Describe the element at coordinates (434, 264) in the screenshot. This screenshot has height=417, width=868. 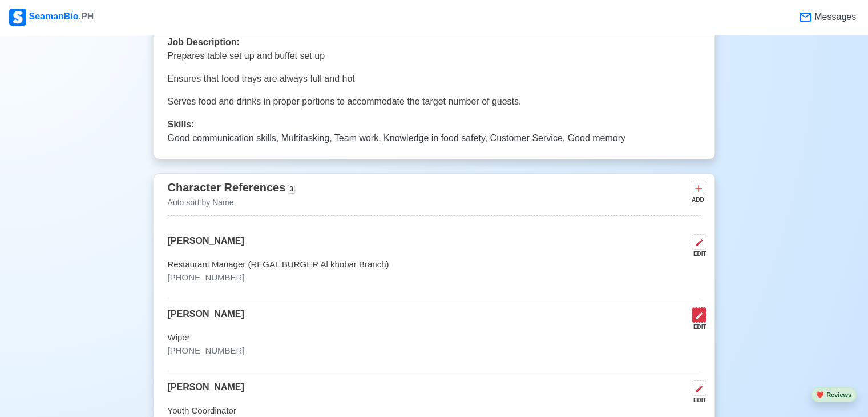
I see `p: Restaurant Manager (REGAL BURGER Al khobar Branch)` at that location.